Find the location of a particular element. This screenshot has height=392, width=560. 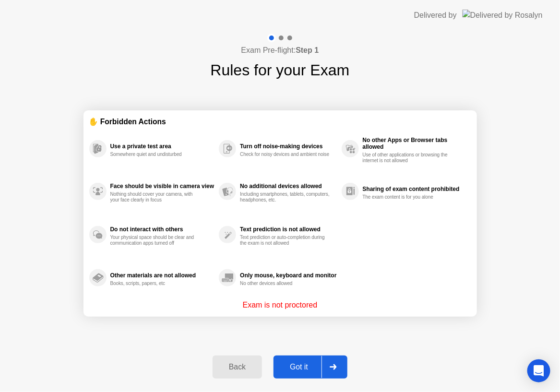

div: Nothing should cover your camera, with your face clearly in focus is located at coordinates (156, 197).